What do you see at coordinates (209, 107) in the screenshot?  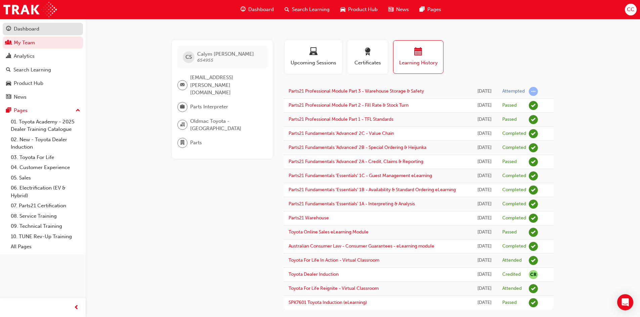 I see `span: Parts Interpreter` at bounding box center [209, 107].